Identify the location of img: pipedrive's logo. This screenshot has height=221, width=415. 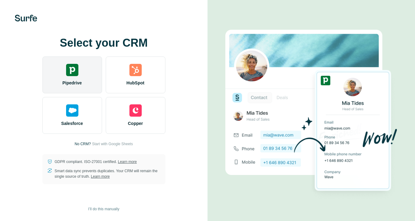
(72, 70).